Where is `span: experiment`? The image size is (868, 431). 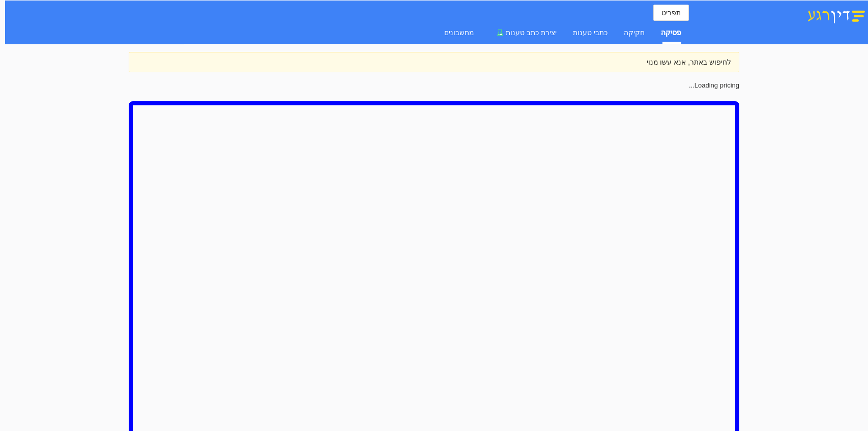 span: experiment is located at coordinates (501, 33).